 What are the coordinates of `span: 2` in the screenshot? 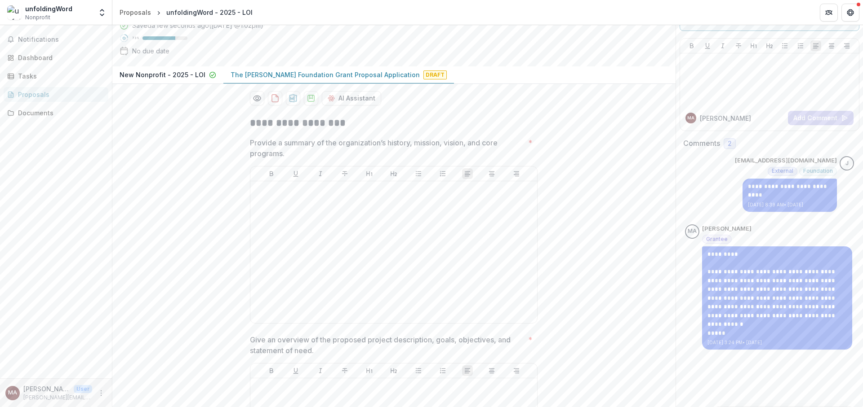 It's located at (729, 144).